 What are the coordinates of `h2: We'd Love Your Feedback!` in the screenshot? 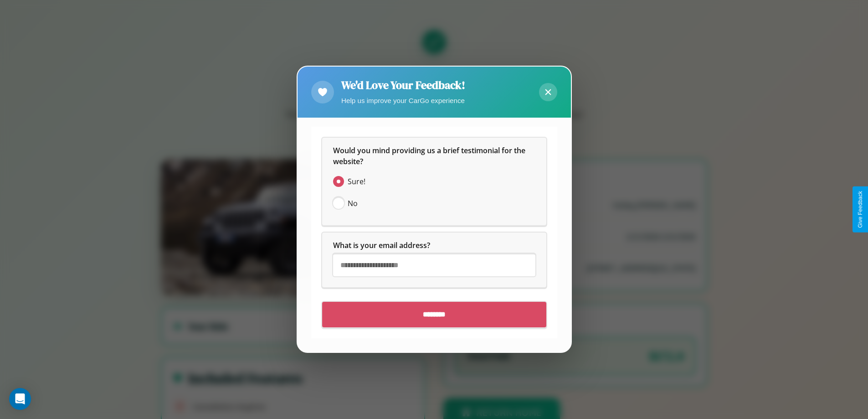 It's located at (403, 85).